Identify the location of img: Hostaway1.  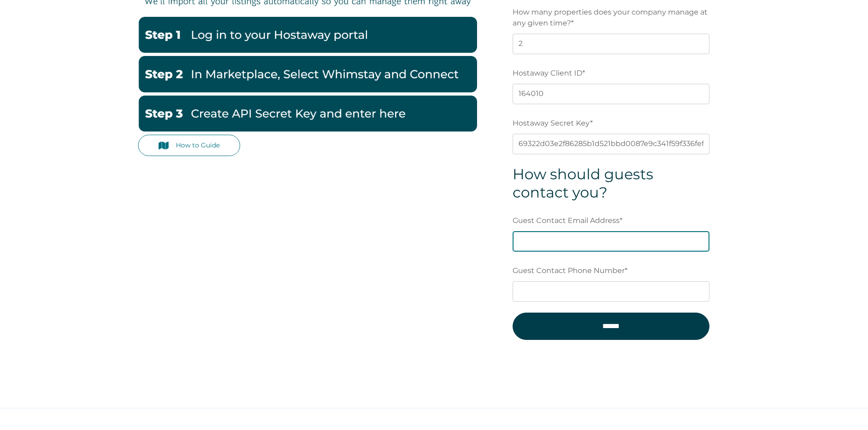
(308, 35).